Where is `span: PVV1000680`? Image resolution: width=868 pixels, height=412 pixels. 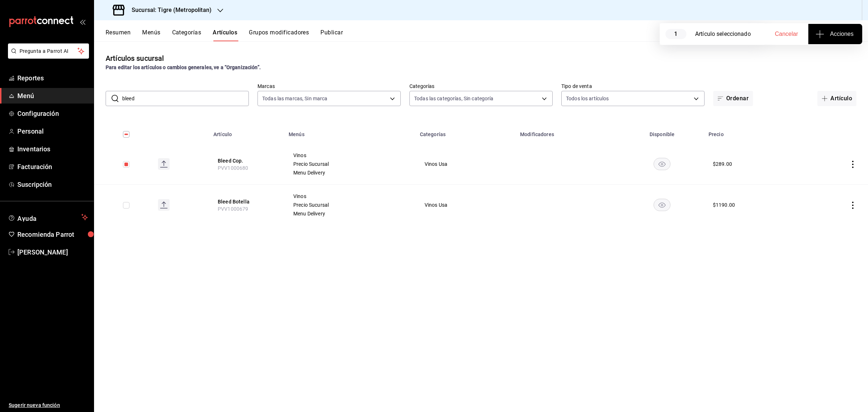
span: PVV1000680 is located at coordinates (233, 168).